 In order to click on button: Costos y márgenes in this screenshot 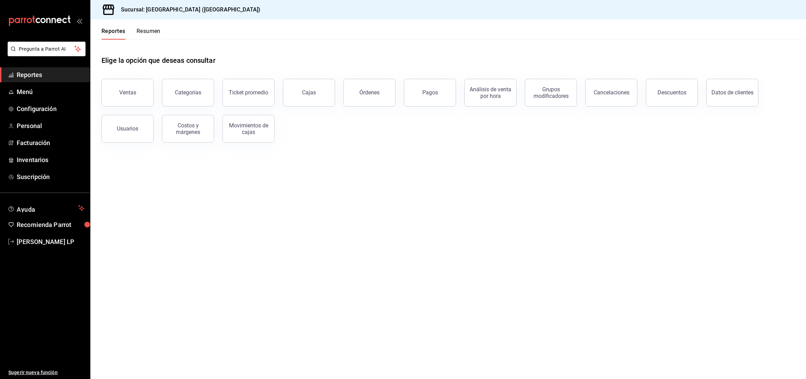, I will do `click(188, 129)`.